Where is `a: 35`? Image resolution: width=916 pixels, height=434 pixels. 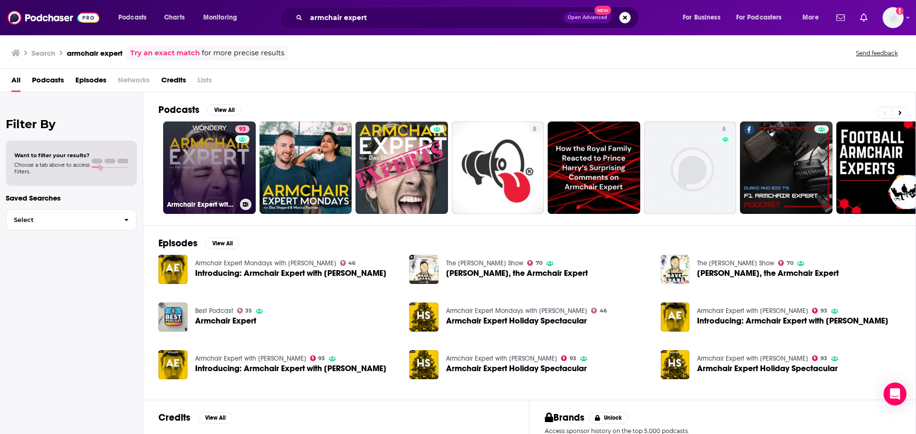 a: 35 is located at coordinates (245, 311).